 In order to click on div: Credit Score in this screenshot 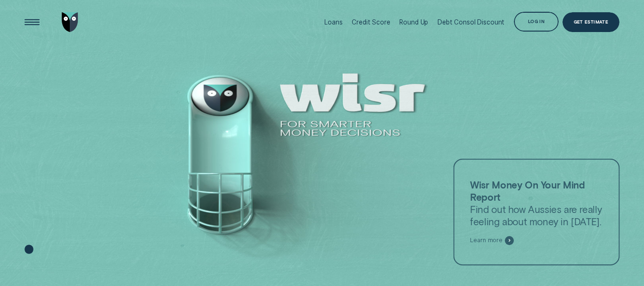, I will do `click(371, 22)`.